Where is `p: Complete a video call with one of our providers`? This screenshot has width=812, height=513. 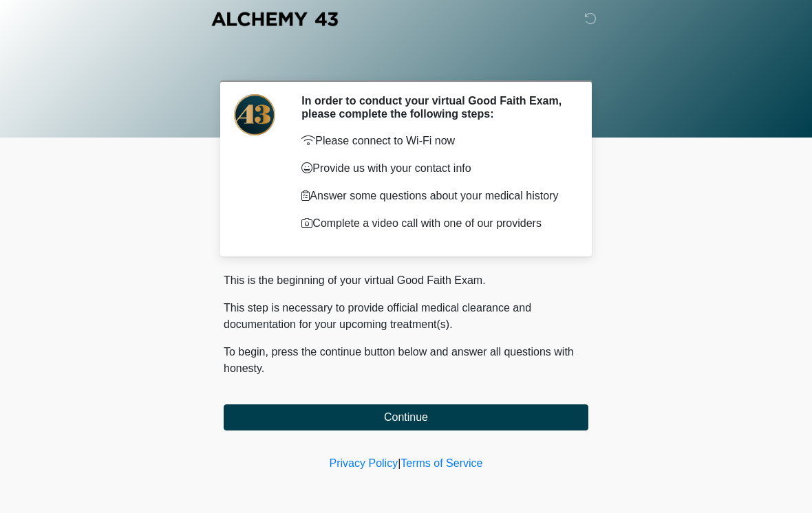
p: Complete a video call with one of our providers is located at coordinates (434, 224).